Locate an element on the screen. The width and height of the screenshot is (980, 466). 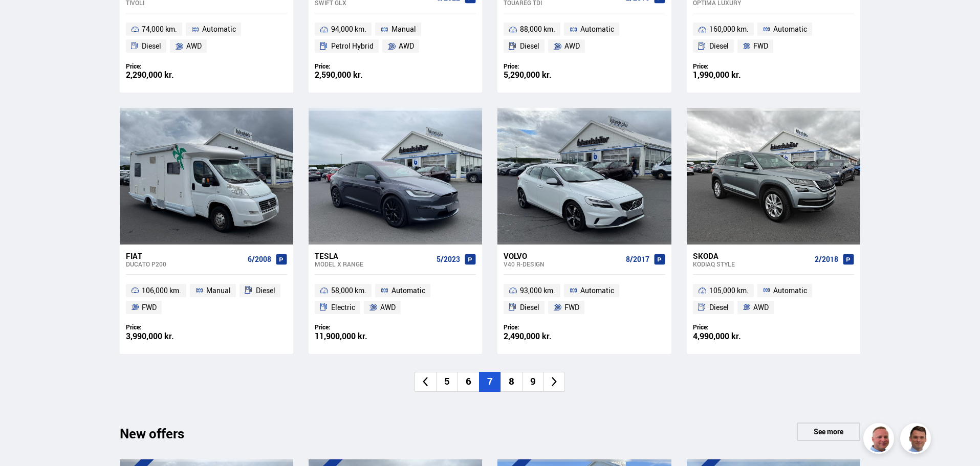
font: Petrol Hybrid is located at coordinates (352, 46).